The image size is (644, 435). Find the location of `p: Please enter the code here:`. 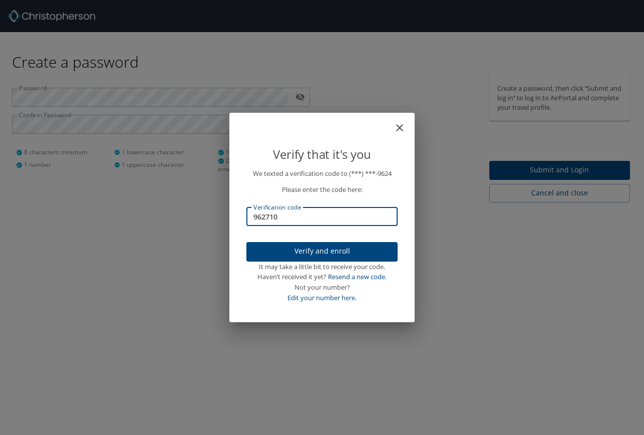

p: Please enter the code here: is located at coordinates (322, 189).